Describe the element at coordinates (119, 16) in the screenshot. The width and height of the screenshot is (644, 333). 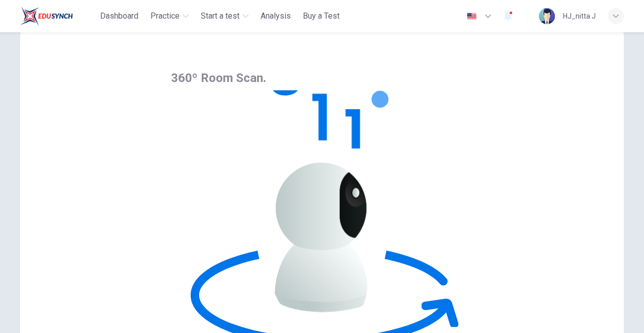
I see `a: Dashboard` at that location.